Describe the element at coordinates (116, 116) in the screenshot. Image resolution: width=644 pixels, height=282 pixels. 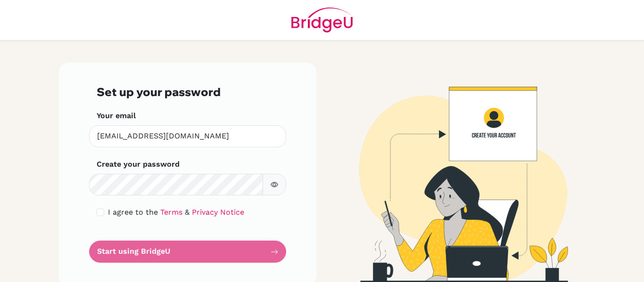
I see `label: Your email` at that location.